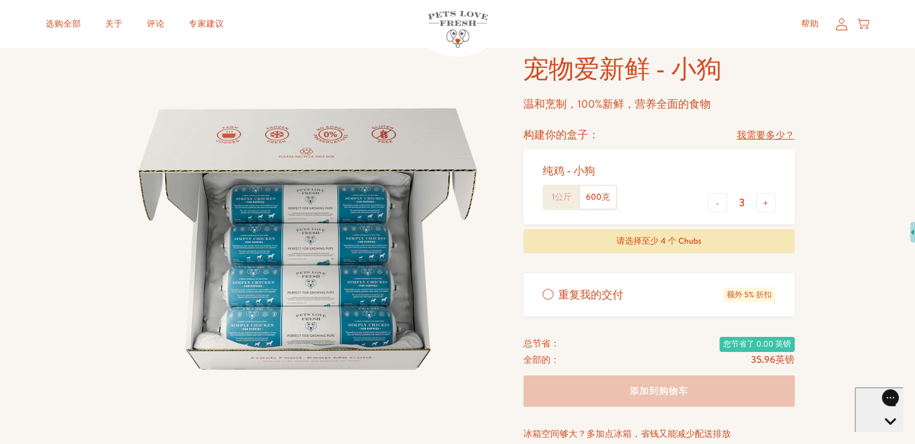  Describe the element at coordinates (63, 23) in the screenshot. I see `font: 选购全部` at that location.